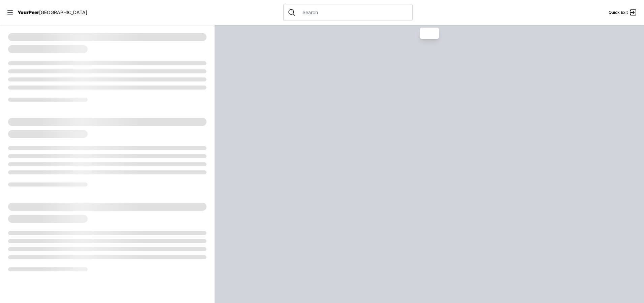  I want to click on span: Quick Exit, so click(618, 12).